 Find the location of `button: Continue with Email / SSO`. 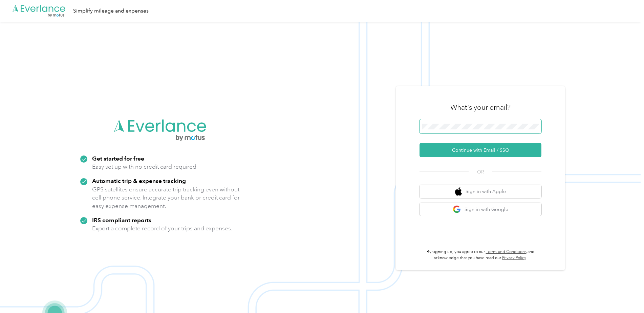

button: Continue with Email / SSO is located at coordinates (480, 150).